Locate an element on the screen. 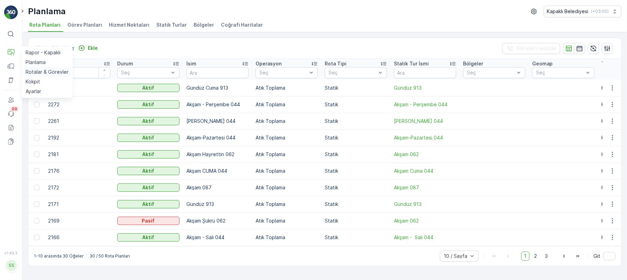 The height and width of the screenshot is (280, 627). a: Akşam 087 is located at coordinates (425, 187).